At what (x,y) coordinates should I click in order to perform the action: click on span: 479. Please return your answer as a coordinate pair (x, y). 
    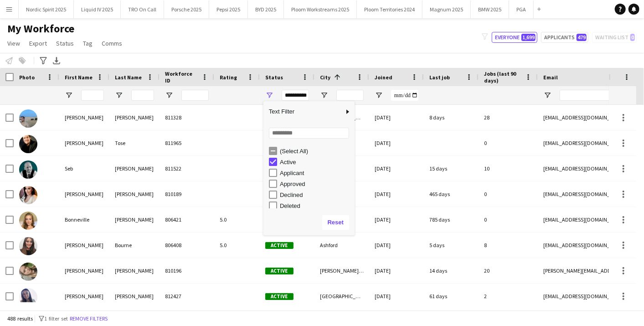
    Looking at the image, I should click on (582, 37).